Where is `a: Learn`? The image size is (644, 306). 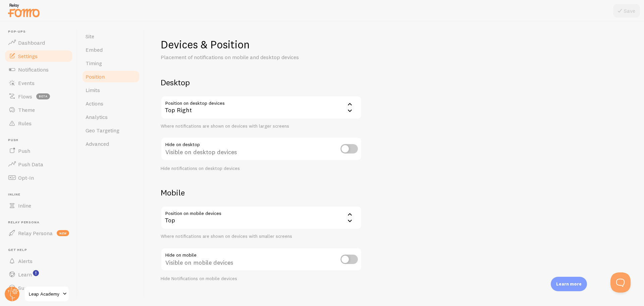 a: Learn is located at coordinates (39, 274).